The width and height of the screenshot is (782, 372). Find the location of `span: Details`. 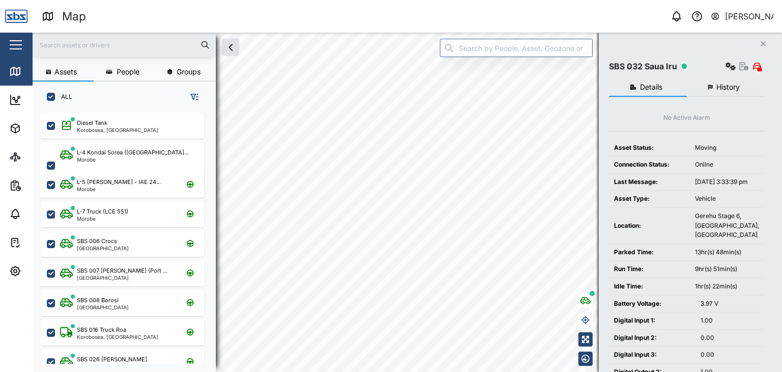

span: Details is located at coordinates (651, 87).